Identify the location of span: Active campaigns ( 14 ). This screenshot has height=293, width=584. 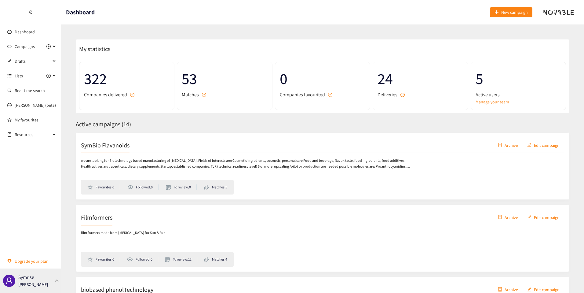
(103, 124).